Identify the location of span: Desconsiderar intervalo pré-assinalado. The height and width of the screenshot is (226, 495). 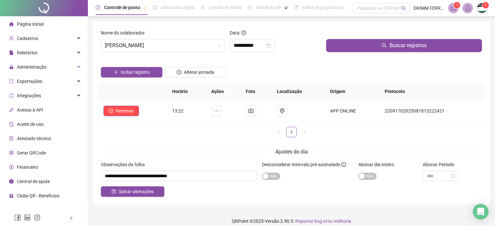
(301, 165).